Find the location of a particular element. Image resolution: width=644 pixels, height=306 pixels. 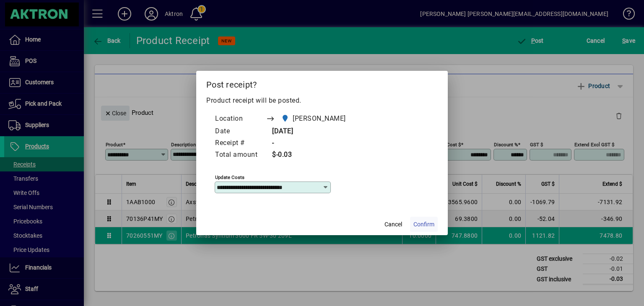

td: $-0.03 is located at coordinates (313, 155).